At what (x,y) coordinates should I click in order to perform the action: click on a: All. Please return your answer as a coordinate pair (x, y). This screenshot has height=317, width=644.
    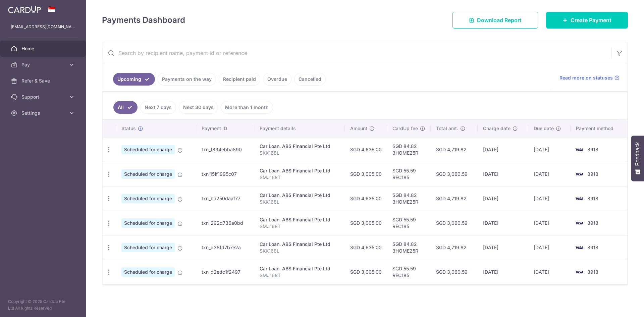
    Looking at the image, I should click on (125, 108).